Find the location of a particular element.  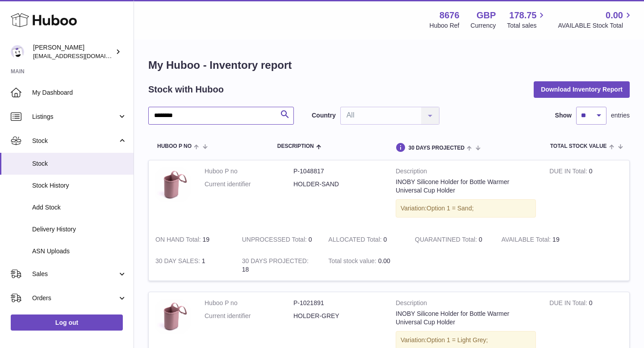

dd: HOLDER-GREY is located at coordinates (338, 316).